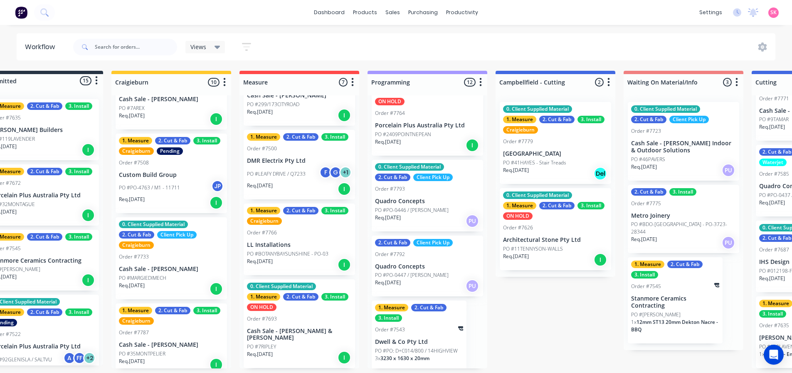 The width and height of the screenshot is (792, 373). I want to click on div: Order #7792, so click(390, 254).